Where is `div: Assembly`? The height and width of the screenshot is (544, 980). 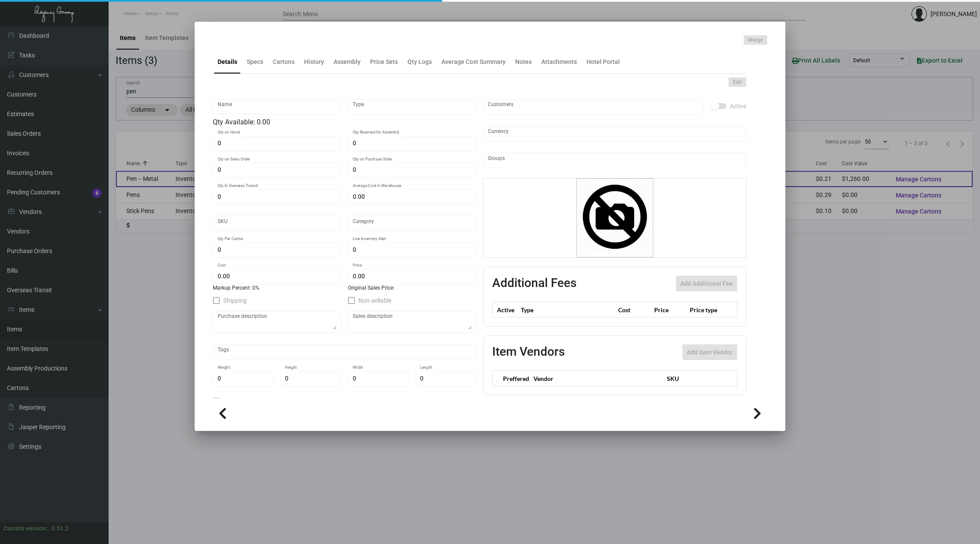 div: Assembly is located at coordinates (347, 61).